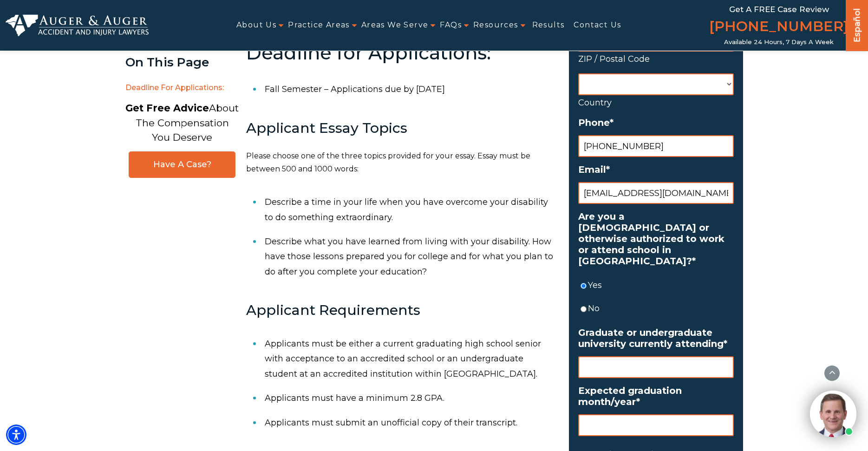 The width and height of the screenshot is (868, 451). Describe the element at coordinates (597, 25) in the screenshot. I see `a: Contact Us` at that location.